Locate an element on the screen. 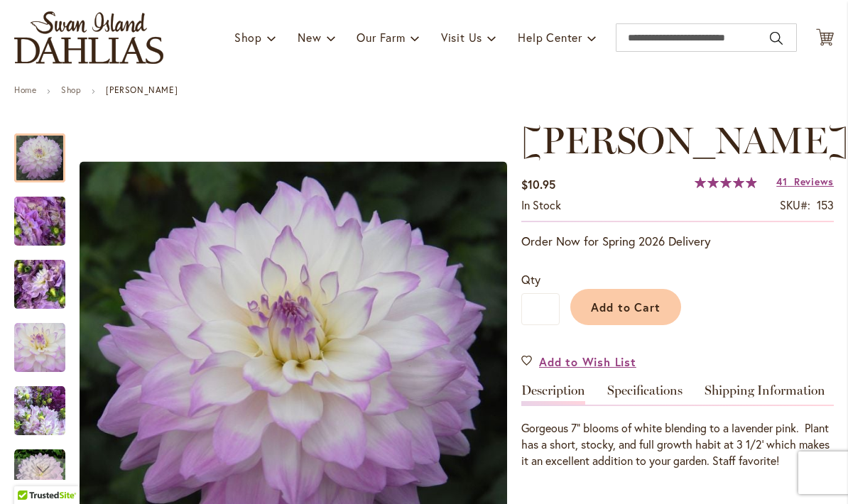  a: store logo is located at coordinates (89, 37).